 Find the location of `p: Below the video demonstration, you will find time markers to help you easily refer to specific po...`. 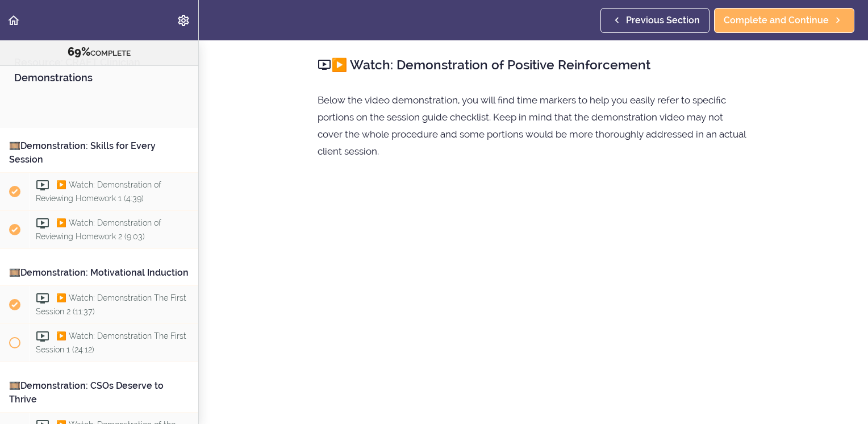

p: Below the video demonstration, you will find time markers to help you easily refer to specific po... is located at coordinates (533, 126).